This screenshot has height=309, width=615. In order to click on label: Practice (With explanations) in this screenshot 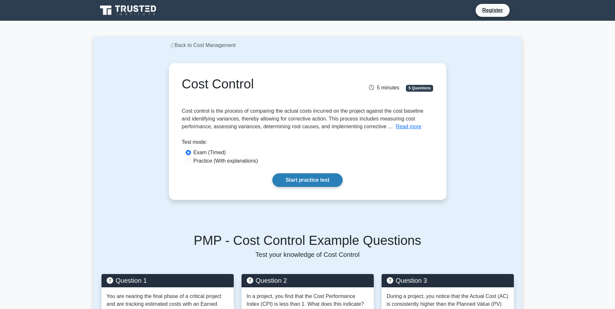, I will do `click(226, 161)`.